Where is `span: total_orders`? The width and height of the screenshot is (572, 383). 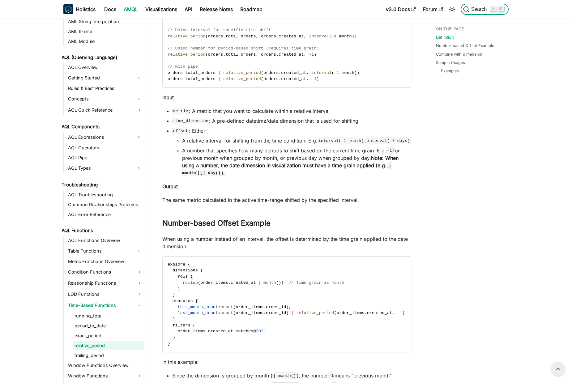 span: total_orders is located at coordinates (241, 36).